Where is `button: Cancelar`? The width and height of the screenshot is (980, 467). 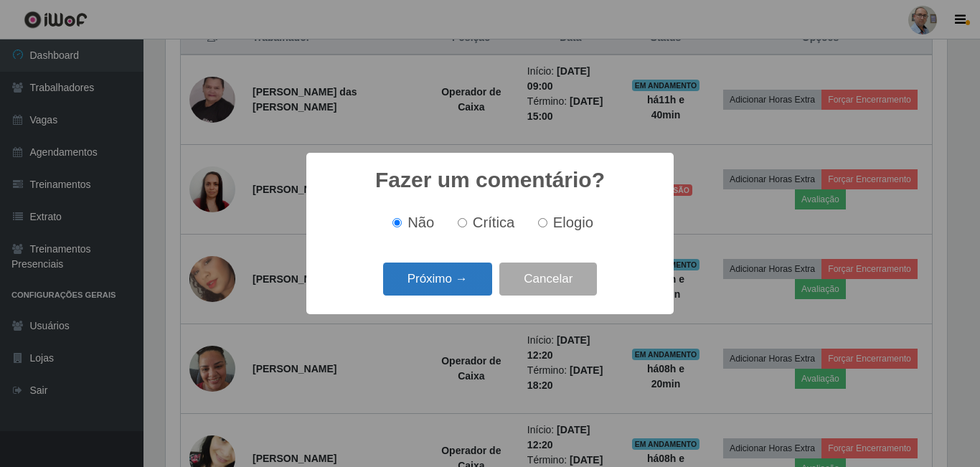 button: Cancelar is located at coordinates (548, 279).